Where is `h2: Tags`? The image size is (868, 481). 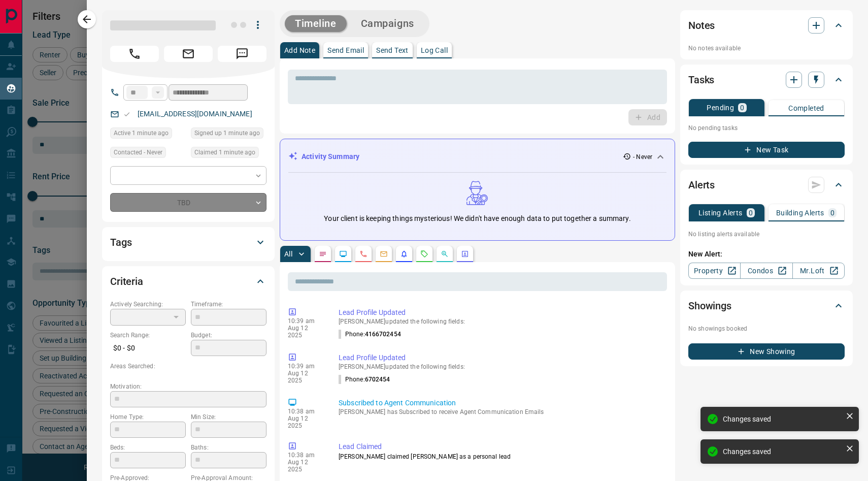
h2: Tags is located at coordinates (121, 242).